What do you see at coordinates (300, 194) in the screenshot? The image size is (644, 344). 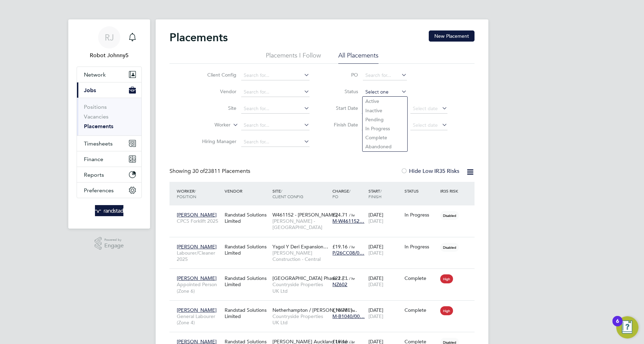 I see `div: Site` at bounding box center [300, 194].